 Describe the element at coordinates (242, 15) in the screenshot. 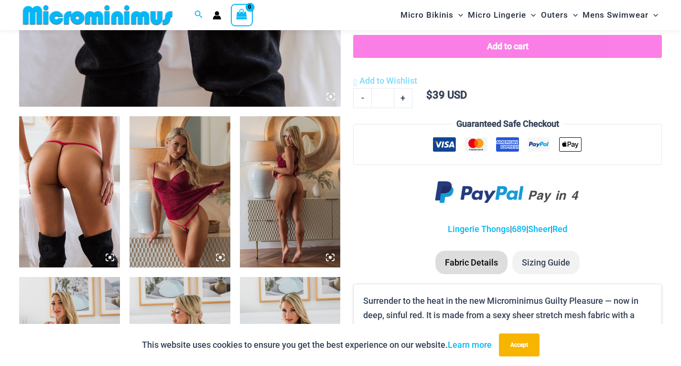

I see `a: View Shopping Cart, empty` at that location.